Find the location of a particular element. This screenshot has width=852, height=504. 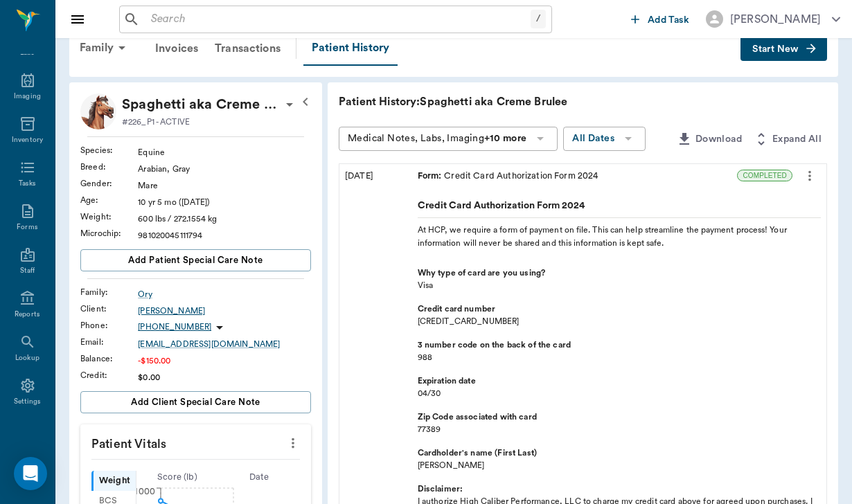

button: Add patient Special Care Note is located at coordinates (195, 261).